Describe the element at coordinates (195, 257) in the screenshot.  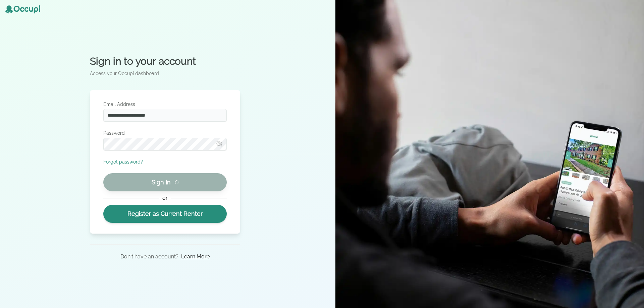
I see `a: Learn More` at that location.